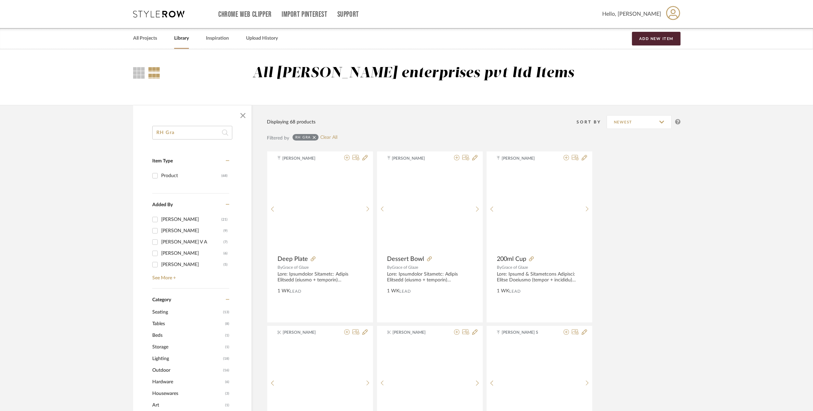 The image size is (813, 411). What do you see at coordinates (226, 254) in the screenshot?
I see `div: (6)` at bounding box center [226, 254].